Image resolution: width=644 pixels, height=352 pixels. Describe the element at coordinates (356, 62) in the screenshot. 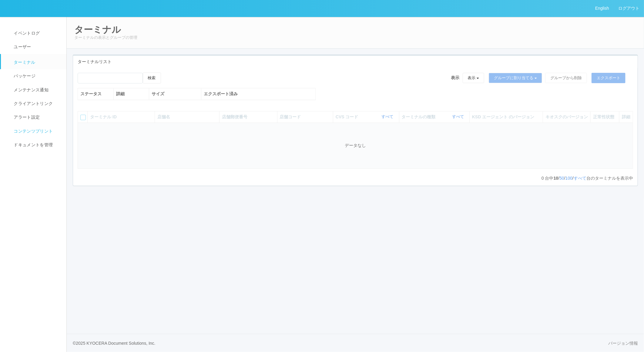

I see `div: ターミナルリスト` at that location.